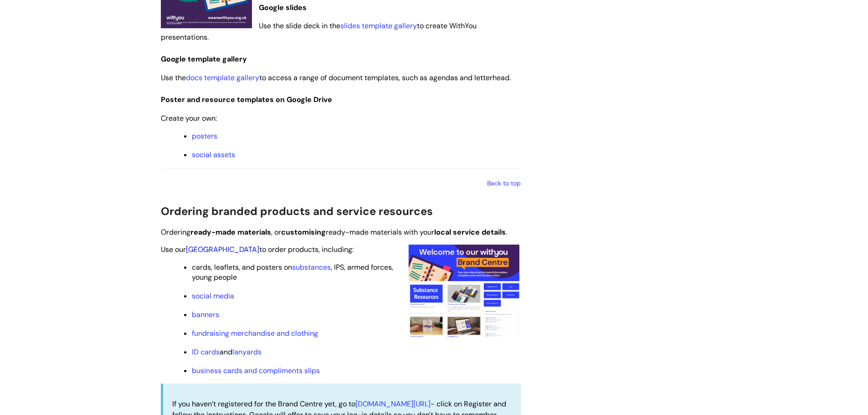 The image size is (868, 415). I want to click on a: slides template gallery, so click(378, 26).